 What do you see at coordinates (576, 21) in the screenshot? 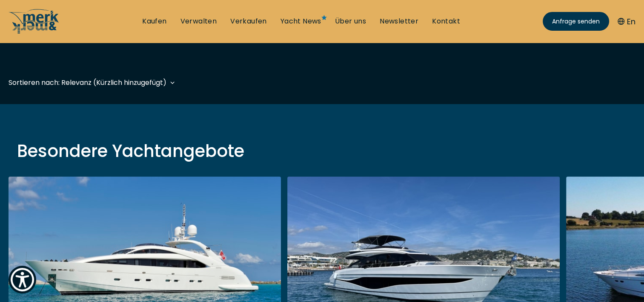
I see `a: Anfrage senden` at bounding box center [576, 21].